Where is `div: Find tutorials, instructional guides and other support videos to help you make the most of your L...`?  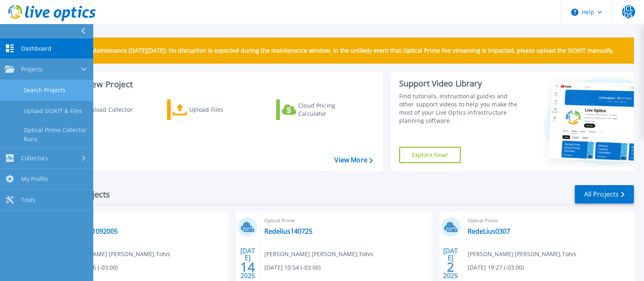 div: Find tutorials, instructional guides and other support videos to help you make the most of your L... is located at coordinates (460, 109).